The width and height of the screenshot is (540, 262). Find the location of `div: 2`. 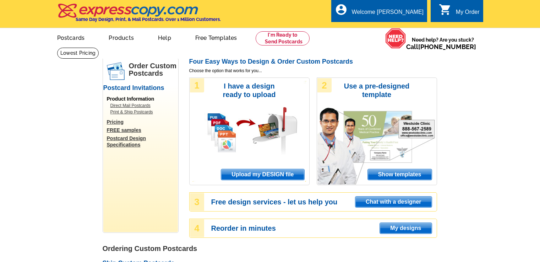

div: 2 is located at coordinates (324, 85).